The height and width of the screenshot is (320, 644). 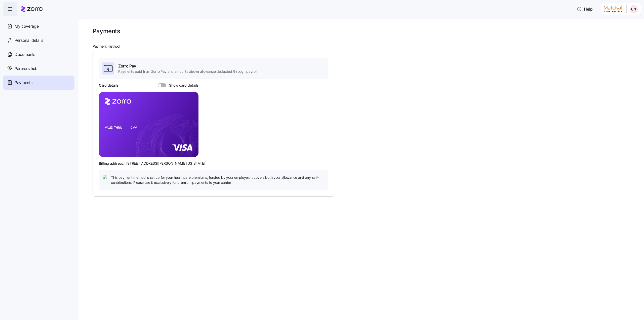 I want to click on span: Partners hub, so click(x=26, y=68).